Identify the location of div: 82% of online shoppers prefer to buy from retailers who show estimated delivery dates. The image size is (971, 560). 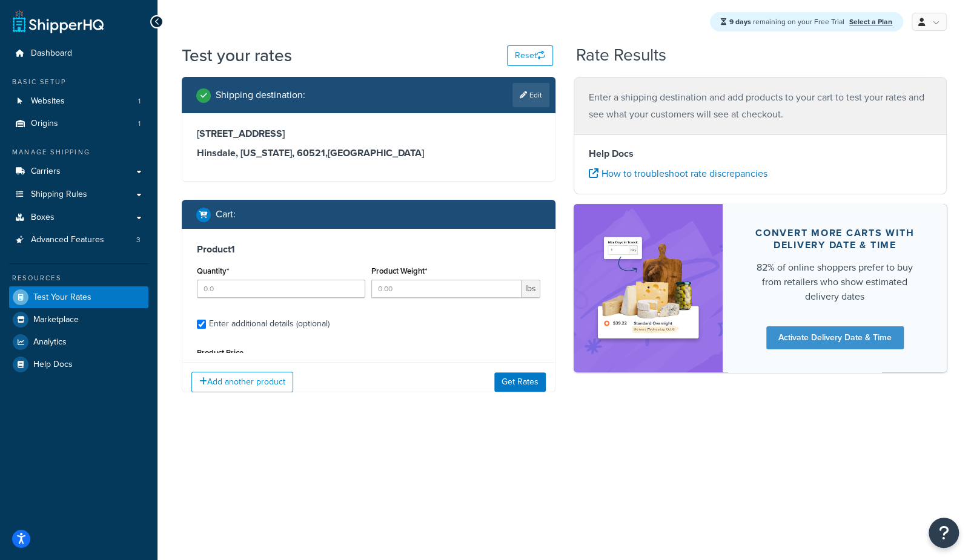
(835, 282).